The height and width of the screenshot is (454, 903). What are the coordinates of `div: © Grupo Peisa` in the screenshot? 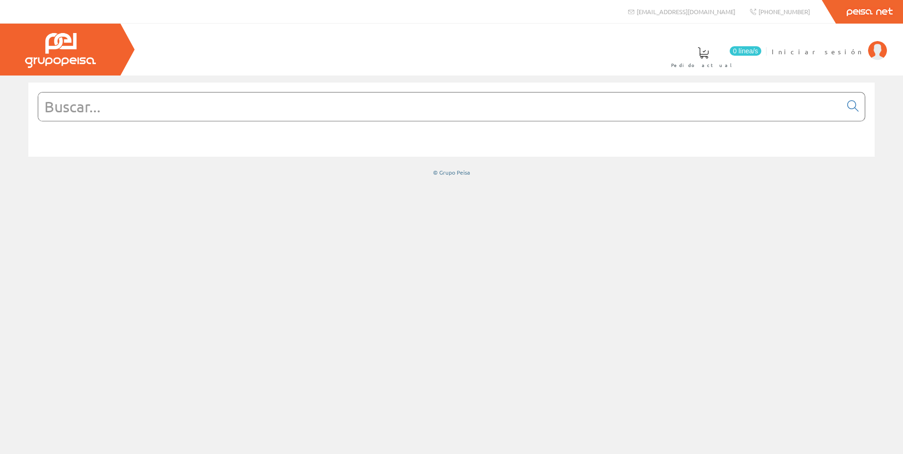 It's located at (452, 172).